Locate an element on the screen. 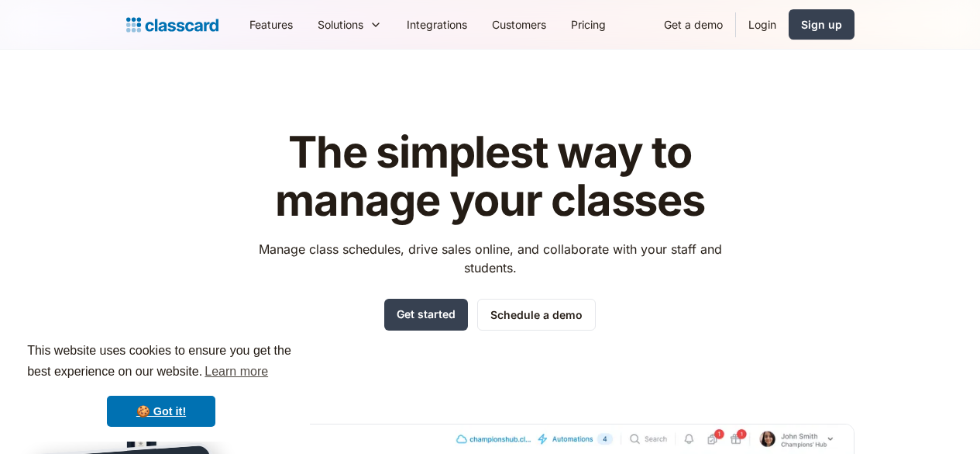 The width and height of the screenshot is (980, 454). a: dismiss cookie message is located at coordinates (161, 411).